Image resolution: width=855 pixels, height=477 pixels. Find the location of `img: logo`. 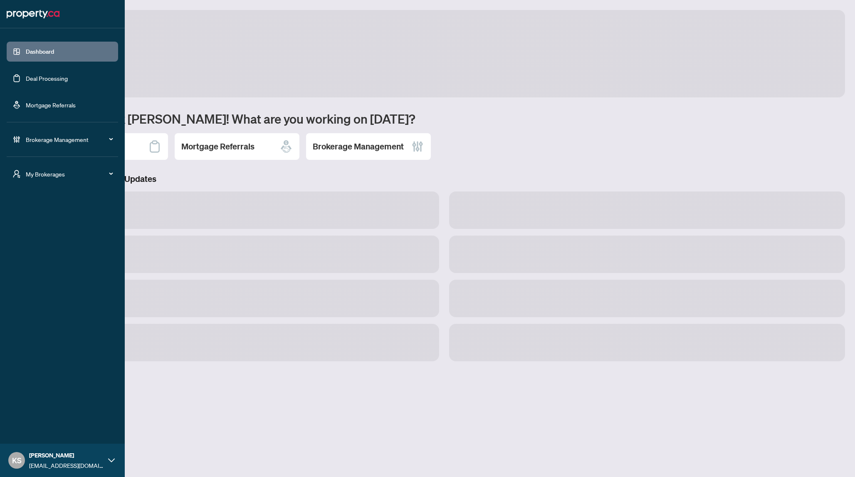

img: logo is located at coordinates (33, 14).